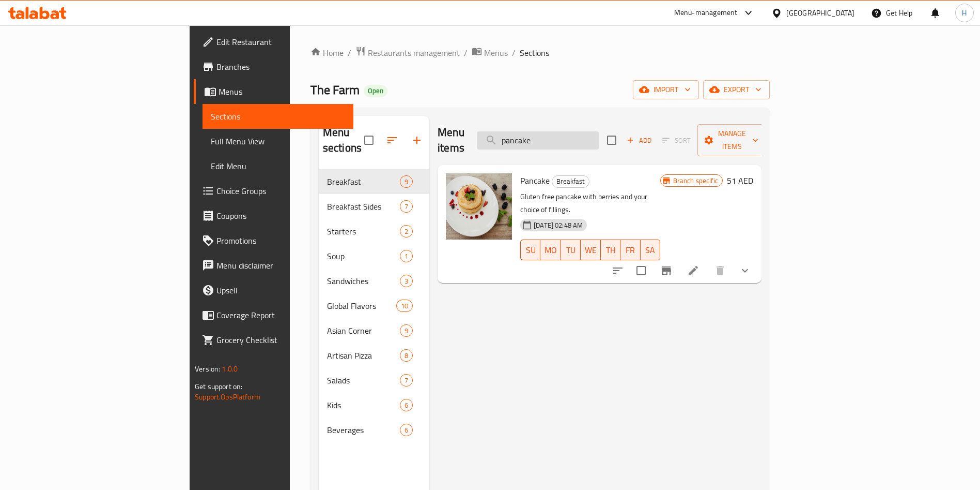 The width and height of the screenshot is (980, 490). Describe the element at coordinates (479, 207) in the screenshot. I see `img: Pancake` at that location.